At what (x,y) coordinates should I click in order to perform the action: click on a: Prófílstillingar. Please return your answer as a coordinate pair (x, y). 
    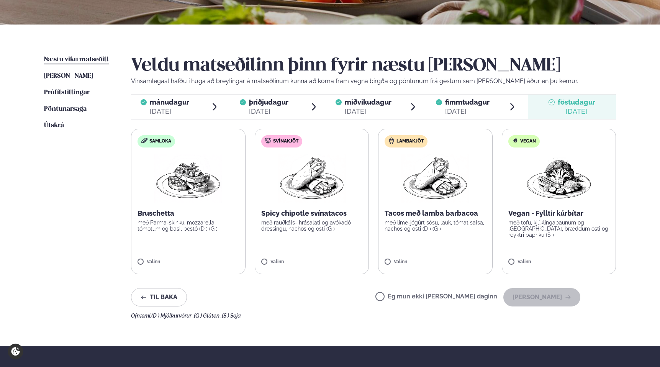
    Looking at the image, I should click on (67, 93).